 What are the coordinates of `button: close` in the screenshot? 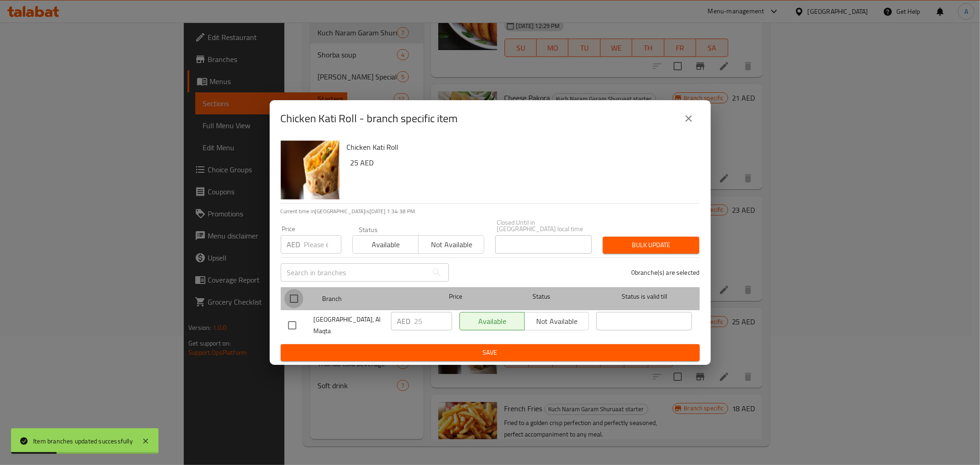 It's located at (688, 119).